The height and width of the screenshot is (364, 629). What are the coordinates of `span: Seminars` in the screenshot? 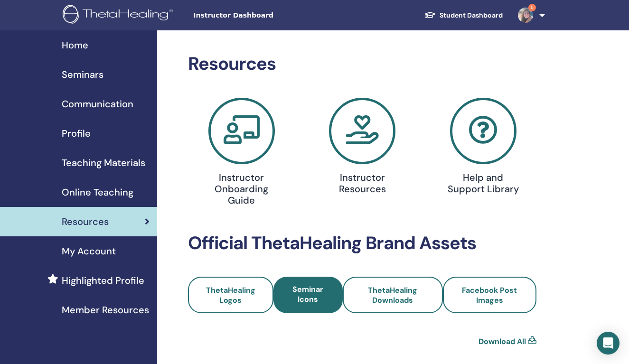 It's located at (83, 74).